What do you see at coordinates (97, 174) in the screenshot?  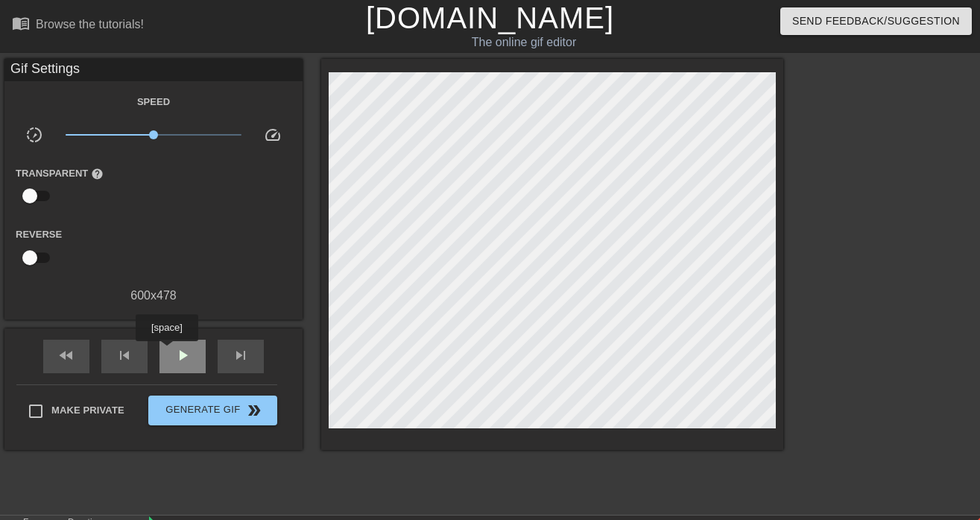 I see `span: help` at bounding box center [97, 174].